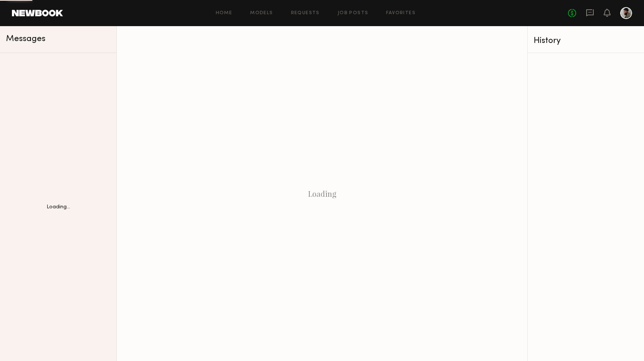 This screenshot has height=361, width=644. What do you see at coordinates (322, 193) in the screenshot?
I see `div: Loading` at bounding box center [322, 193].